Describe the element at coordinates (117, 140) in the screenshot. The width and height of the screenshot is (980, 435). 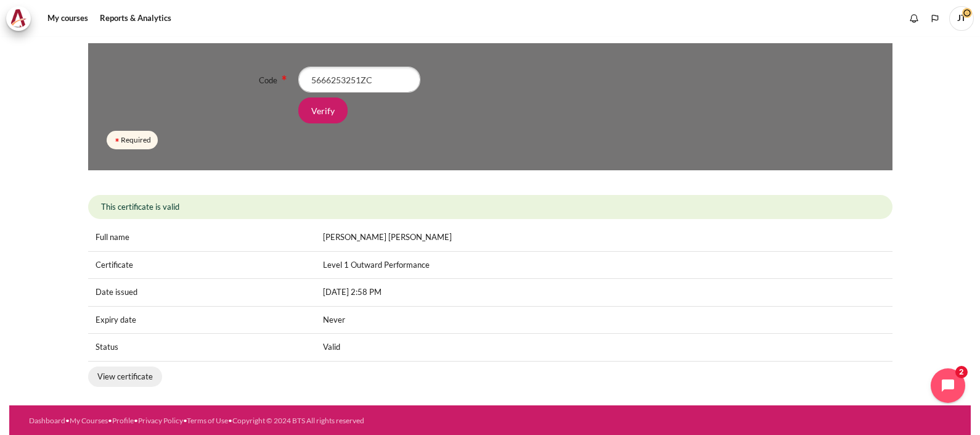
I see `img: Required field` at that location.